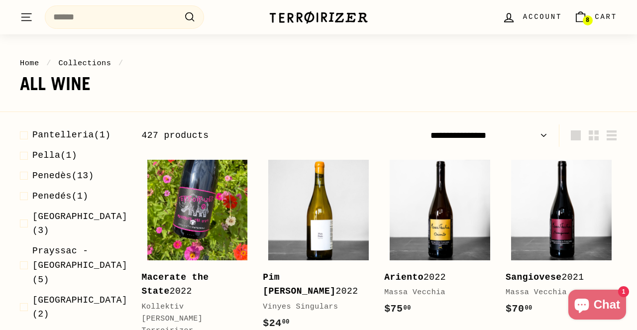 The height and width of the screenshot is (330, 637). What do you see at coordinates (46, 155) in the screenshot?
I see `span: Pella` at bounding box center [46, 155].